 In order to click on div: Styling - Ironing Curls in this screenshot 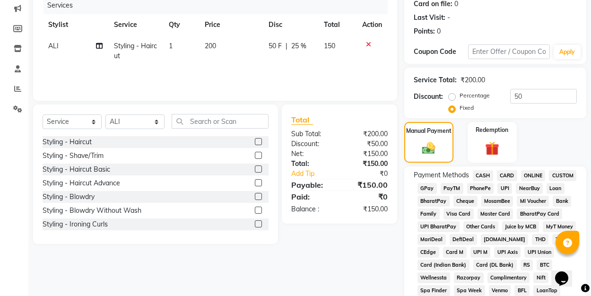, I will do `click(75, 224)`.